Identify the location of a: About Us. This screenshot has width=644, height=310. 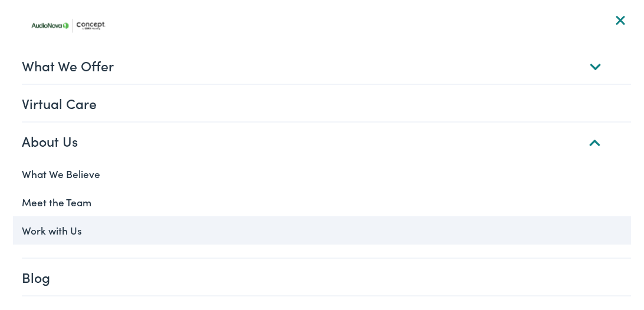
(326, 141).